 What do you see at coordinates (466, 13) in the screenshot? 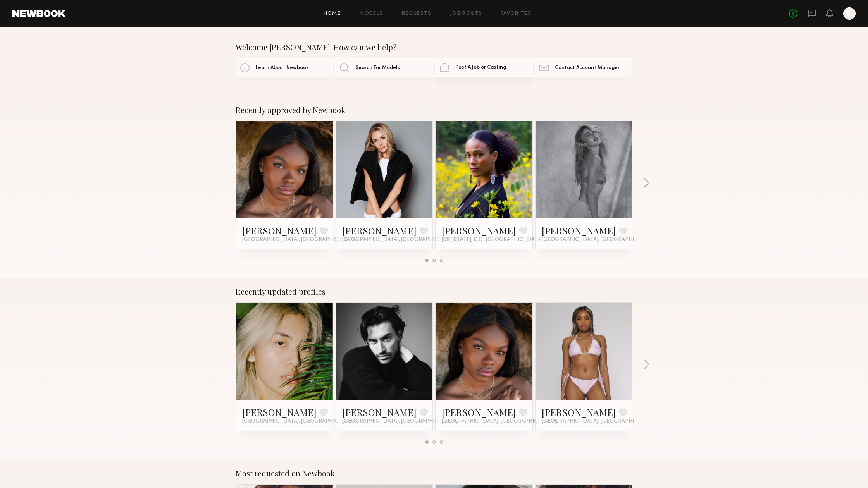
I see `a: Job Posts` at bounding box center [466, 13].